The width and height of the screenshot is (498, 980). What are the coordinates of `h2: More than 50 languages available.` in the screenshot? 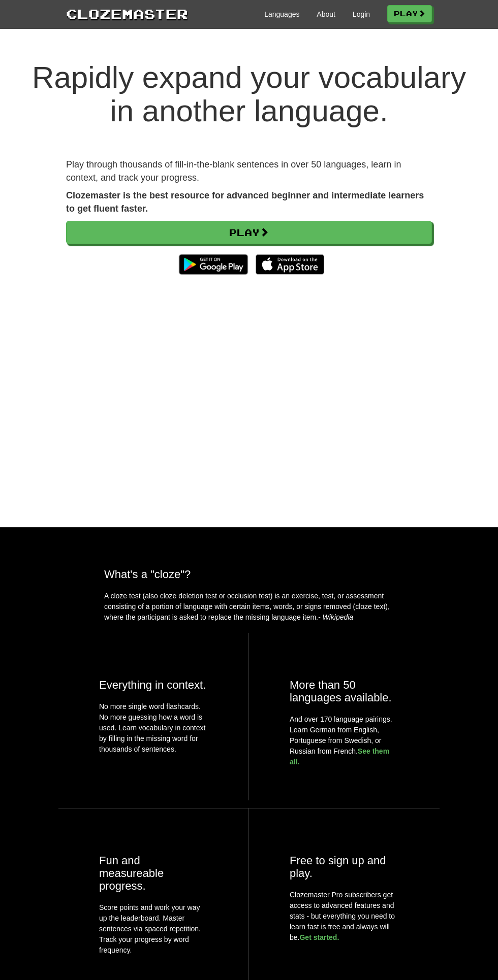 It's located at (344, 691).